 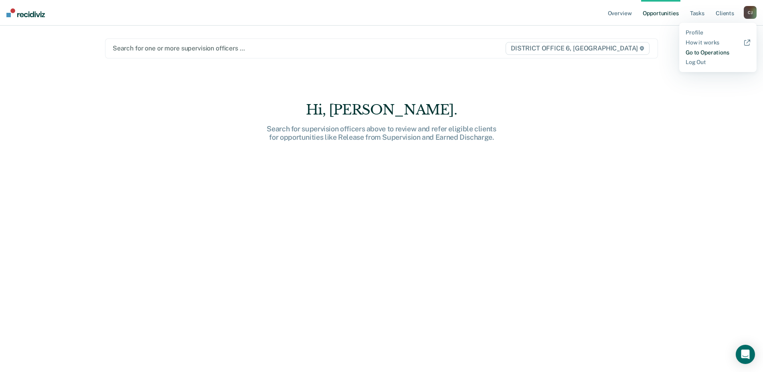 I want to click on a: How it works, so click(x=718, y=42).